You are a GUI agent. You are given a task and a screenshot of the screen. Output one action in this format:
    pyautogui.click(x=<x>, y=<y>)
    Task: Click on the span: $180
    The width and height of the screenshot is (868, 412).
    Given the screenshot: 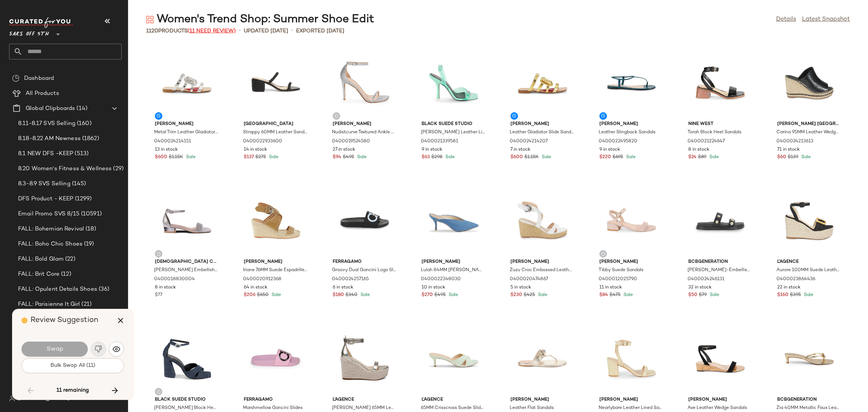 What is the action you would take?
    pyautogui.click(x=338, y=296)
    